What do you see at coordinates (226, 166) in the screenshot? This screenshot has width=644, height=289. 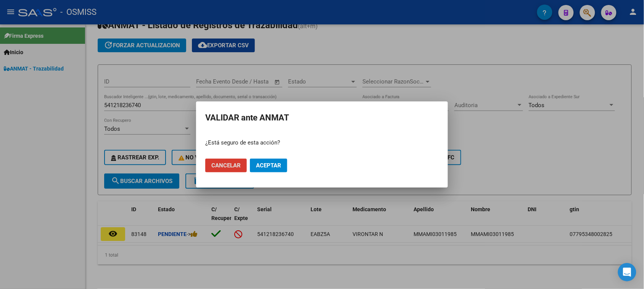 I see `span: Cancelar` at bounding box center [226, 166].